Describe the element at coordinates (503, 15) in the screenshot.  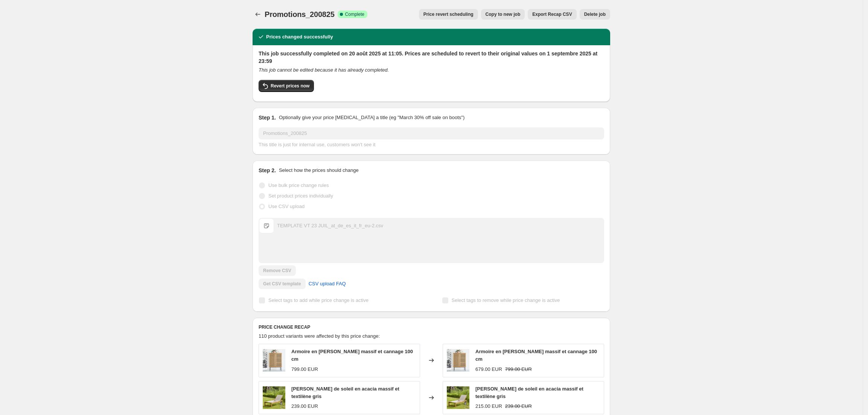
I see `button: Copy to new job` at that location.